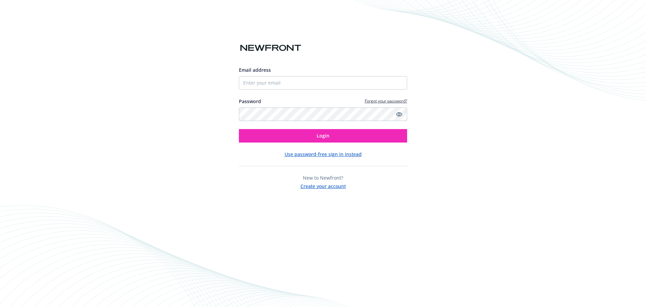 Image resolution: width=646 pixels, height=307 pixels. I want to click on input: Enter your email, so click(323, 83).